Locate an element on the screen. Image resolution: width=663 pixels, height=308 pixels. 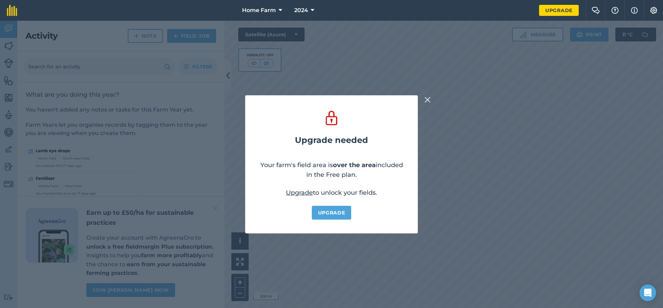
div: Open Intercom Messenger is located at coordinates (648, 293).